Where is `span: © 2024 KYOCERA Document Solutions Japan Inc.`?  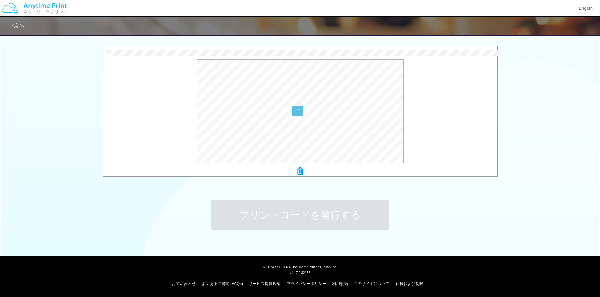 span: © 2024 KYOCERA Document Solutions Japan Inc. is located at coordinates (300, 266).